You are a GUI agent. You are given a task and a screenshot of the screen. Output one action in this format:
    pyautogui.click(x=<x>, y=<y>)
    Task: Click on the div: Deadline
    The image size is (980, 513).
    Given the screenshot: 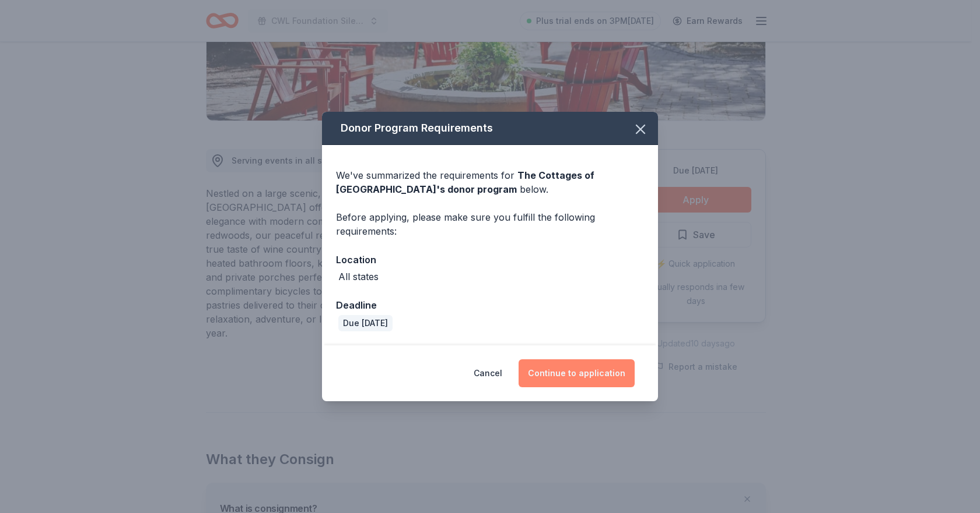 What is the action you would take?
    pyautogui.click(x=490, y=305)
    